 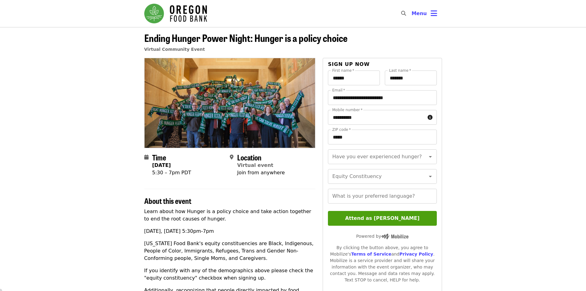 I want to click on a: Virtual event, so click(x=255, y=165).